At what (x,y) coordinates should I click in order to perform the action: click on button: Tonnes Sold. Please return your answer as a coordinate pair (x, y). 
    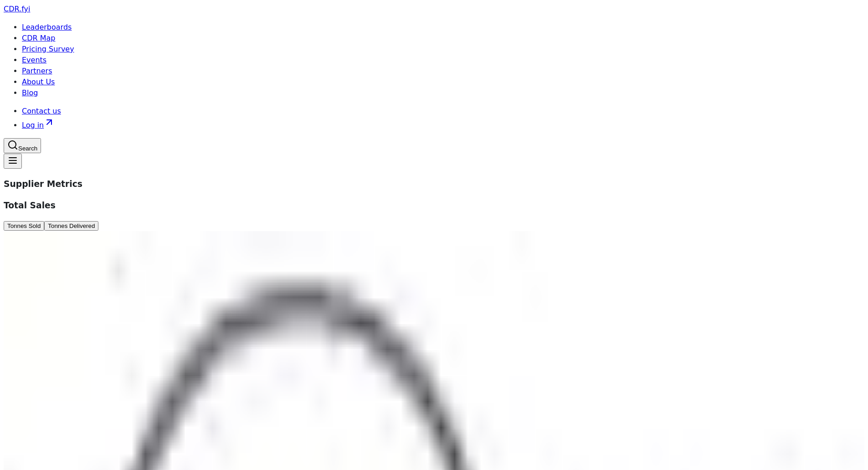
    Looking at the image, I should click on (24, 226).